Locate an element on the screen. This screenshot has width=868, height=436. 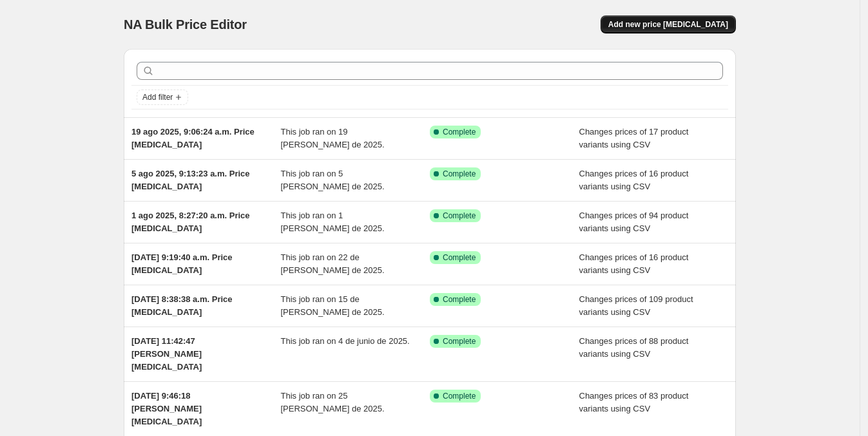
span: Changes prices of 17 product variants using CSV is located at coordinates (634, 138).